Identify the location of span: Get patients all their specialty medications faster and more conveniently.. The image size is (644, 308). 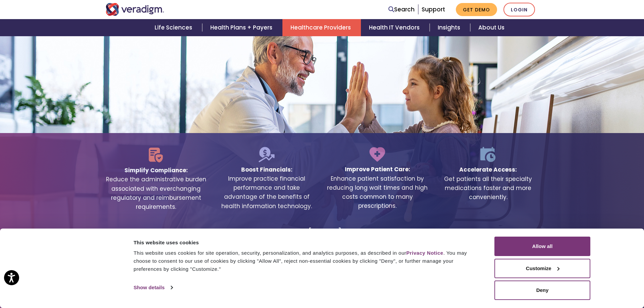
(488, 188).